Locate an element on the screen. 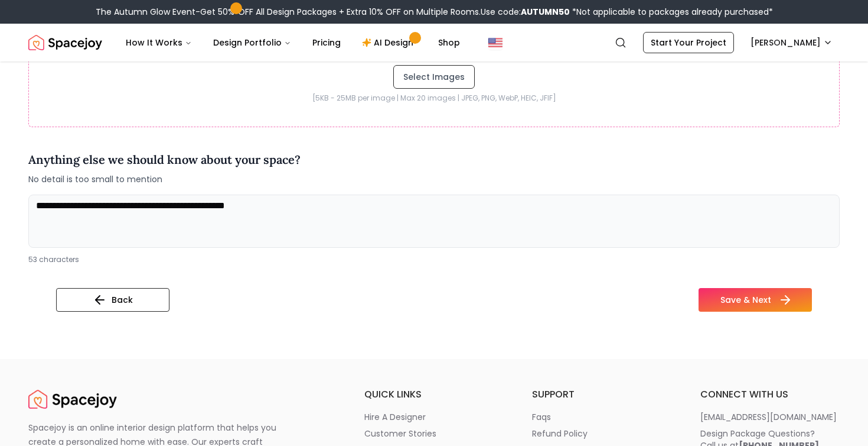 This screenshot has height=446, width=868. nav: Main is located at coordinates (293, 43).